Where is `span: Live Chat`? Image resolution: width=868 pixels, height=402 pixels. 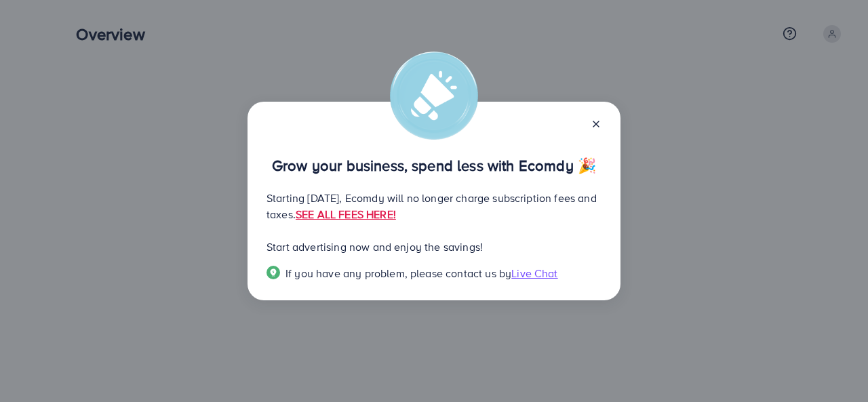 span: Live Chat is located at coordinates (534, 274).